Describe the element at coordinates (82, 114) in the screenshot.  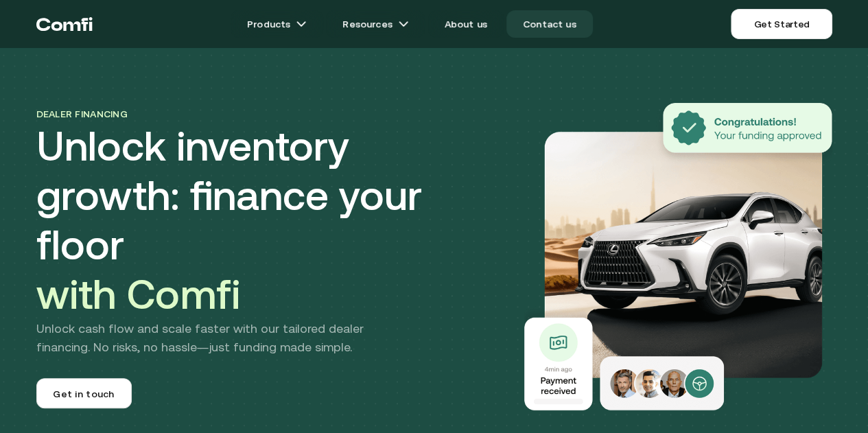
I see `span: Dealer financing` at that location.